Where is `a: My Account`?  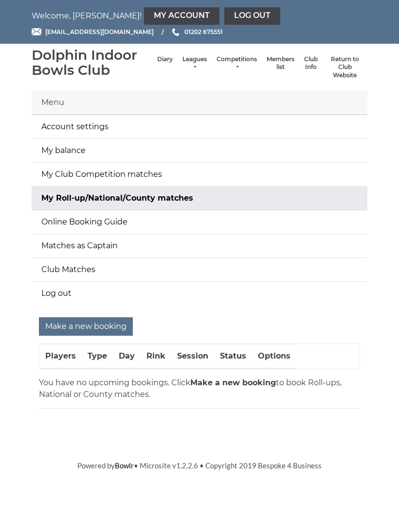 a: My Account is located at coordinates (181, 16).